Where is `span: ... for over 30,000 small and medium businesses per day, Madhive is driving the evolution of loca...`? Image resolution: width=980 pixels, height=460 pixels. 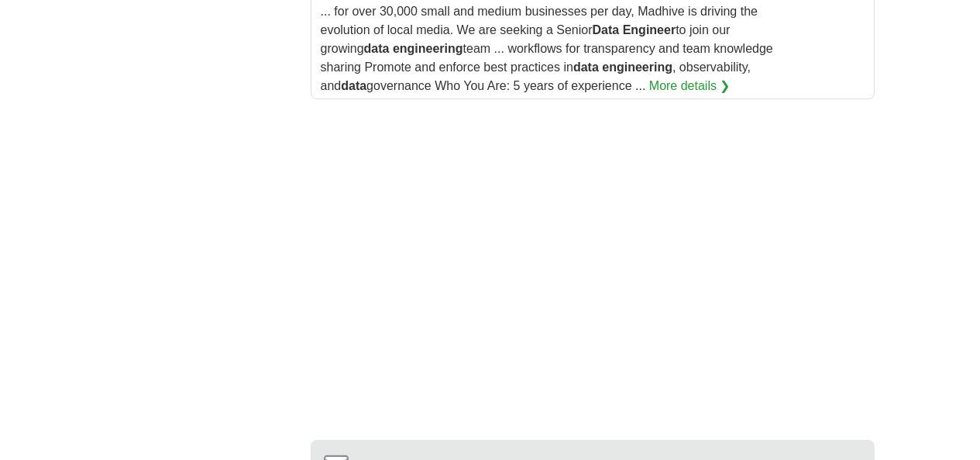
span: ... for over 30,000 small and medium businesses per day, Madhive is driving the evolution of loca... is located at coordinates (547, 48).